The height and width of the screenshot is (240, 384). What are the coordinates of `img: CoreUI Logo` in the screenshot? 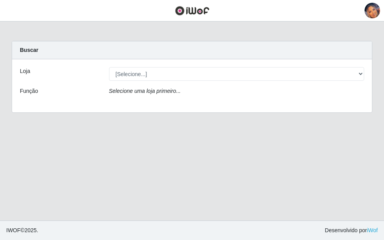 It's located at (192, 11).